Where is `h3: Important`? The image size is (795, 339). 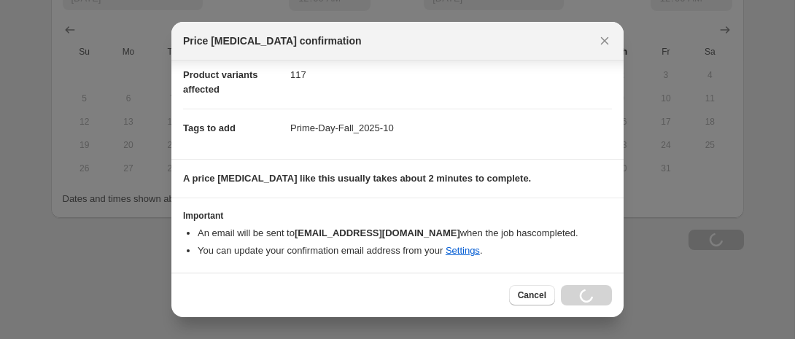
h3: Important is located at coordinates (398, 216).